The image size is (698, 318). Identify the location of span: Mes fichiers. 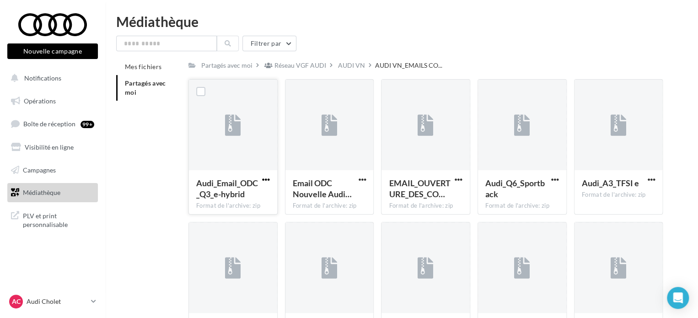
(143, 66).